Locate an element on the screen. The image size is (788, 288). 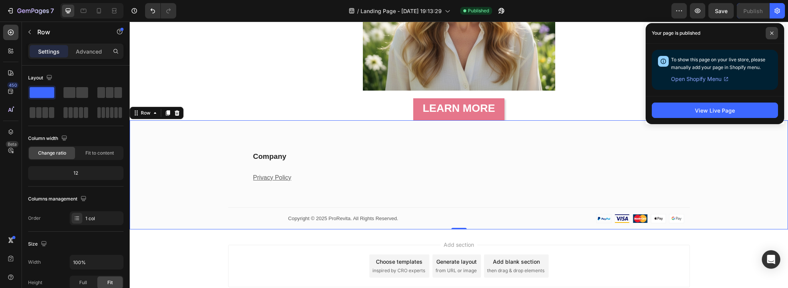
p: Settings is located at coordinates (49, 51).